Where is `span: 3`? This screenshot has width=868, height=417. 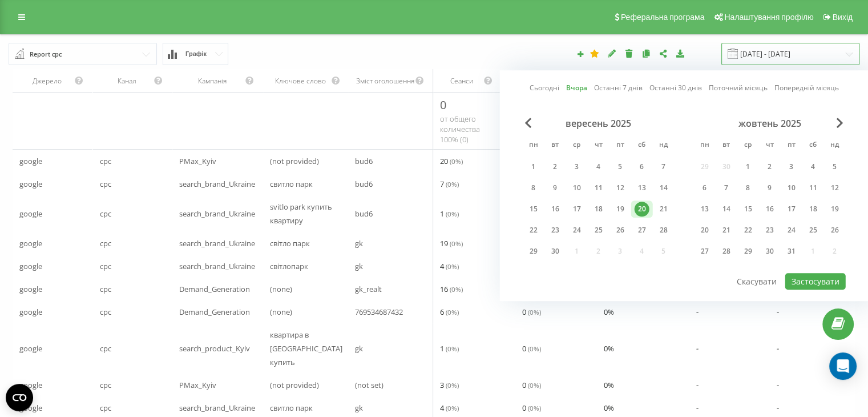 span: 3 is located at coordinates (449, 385).